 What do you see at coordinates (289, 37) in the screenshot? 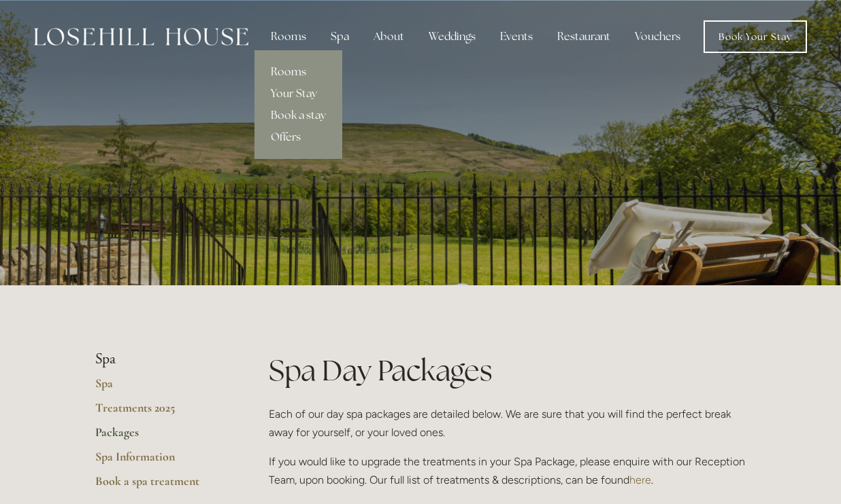
I see `div: Rooms` at bounding box center [289, 37].